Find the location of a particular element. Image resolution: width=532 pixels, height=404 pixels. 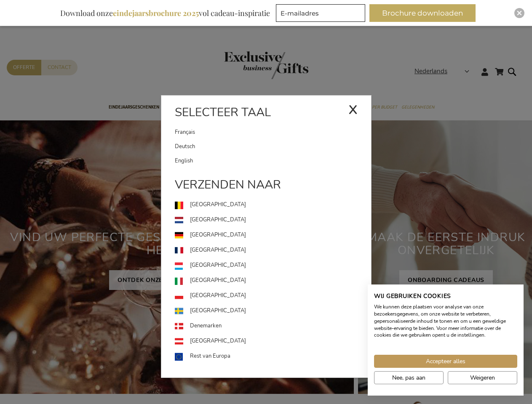

a: Rest van Europa is located at coordinates (273, 357).